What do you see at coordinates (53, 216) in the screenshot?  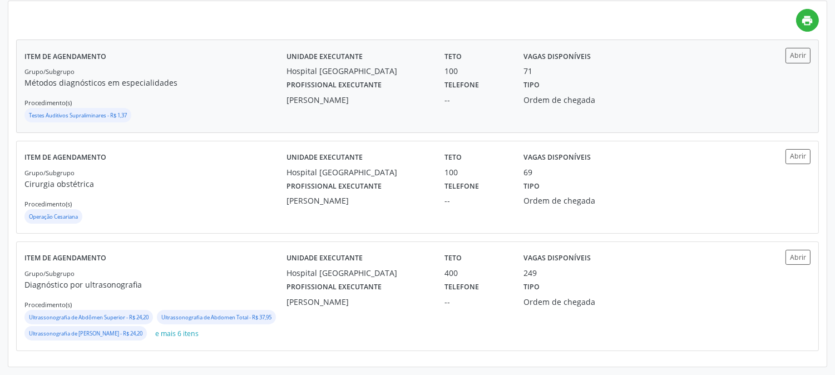 I see `small: Operação Cesariana` at bounding box center [53, 216].